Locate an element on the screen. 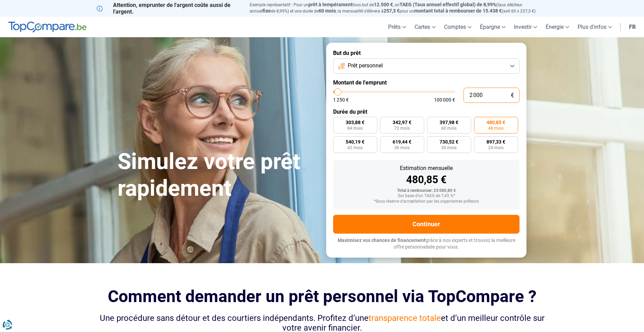 Image resolution: width=644 pixels, height=332 pixels. a: Plus d'infos is located at coordinates (595, 27).